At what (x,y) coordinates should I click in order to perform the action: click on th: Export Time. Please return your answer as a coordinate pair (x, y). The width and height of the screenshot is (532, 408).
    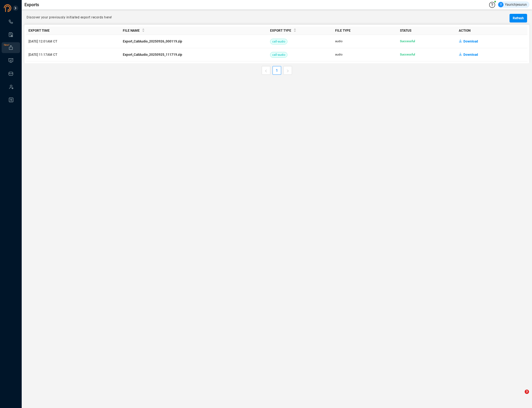
    Looking at the image, I should click on (74, 31).